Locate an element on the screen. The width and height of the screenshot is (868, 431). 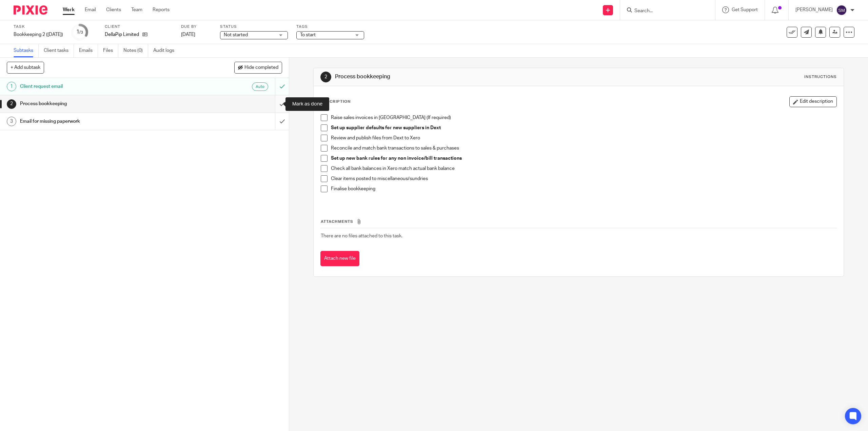
label: Due by is located at coordinates (197, 27).